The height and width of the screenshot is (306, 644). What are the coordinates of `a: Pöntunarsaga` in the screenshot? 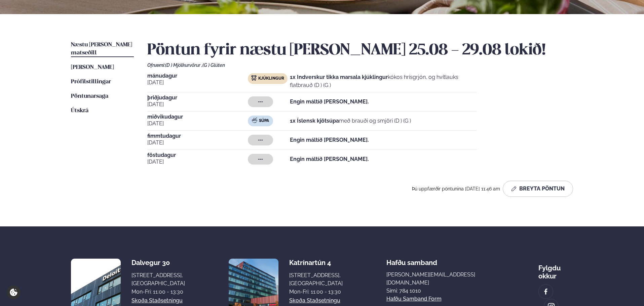 It's located at (90, 96).